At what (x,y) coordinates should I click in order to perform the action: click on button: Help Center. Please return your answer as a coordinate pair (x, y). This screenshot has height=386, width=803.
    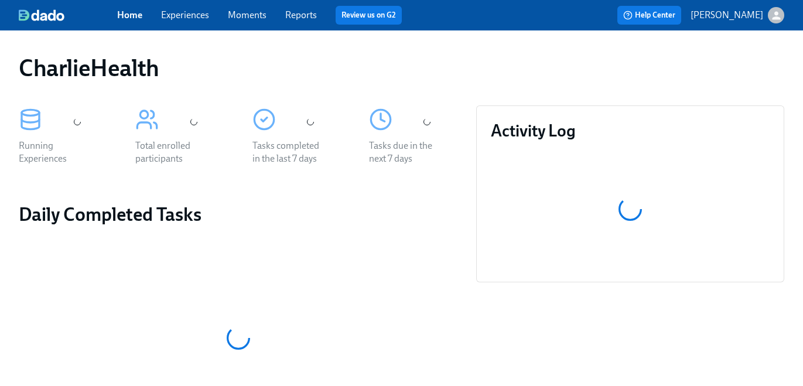
    Looking at the image, I should click on (649, 15).